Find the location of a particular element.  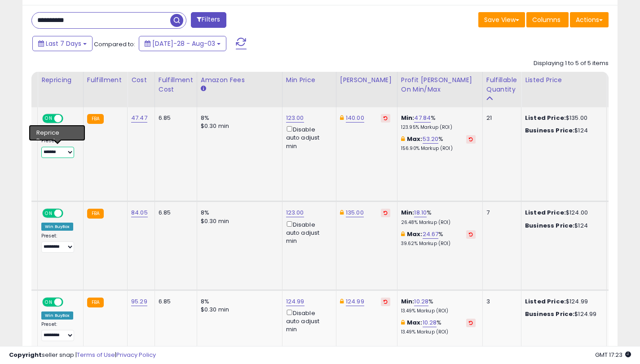

div: $124.00 is located at coordinates (563, 213).